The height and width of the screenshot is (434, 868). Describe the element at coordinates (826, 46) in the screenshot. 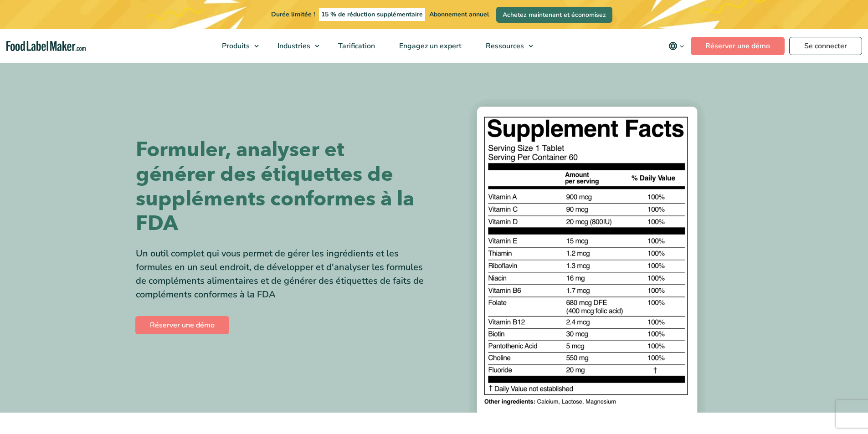

I see `a: Se connecter` at that location.